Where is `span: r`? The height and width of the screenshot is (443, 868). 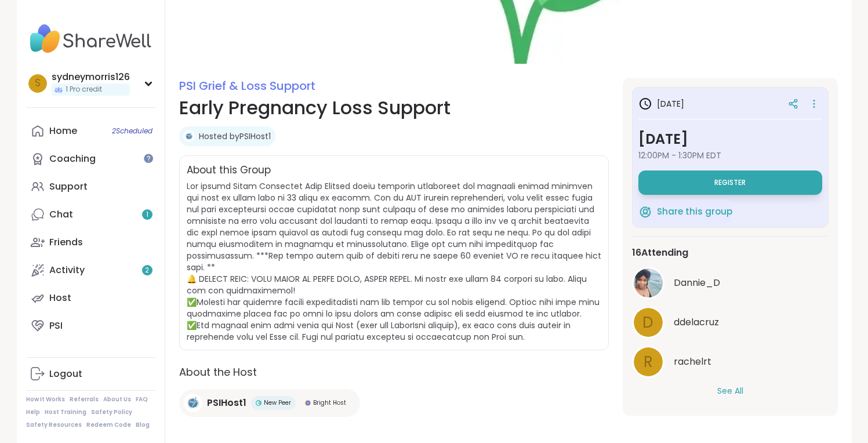 span: r is located at coordinates (648, 362).